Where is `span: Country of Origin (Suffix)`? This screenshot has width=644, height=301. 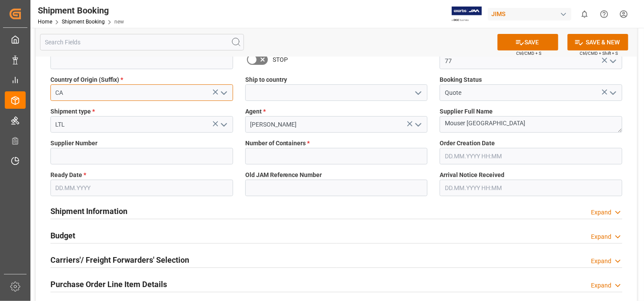 span: Country of Origin (Suffix) is located at coordinates (86, 80).